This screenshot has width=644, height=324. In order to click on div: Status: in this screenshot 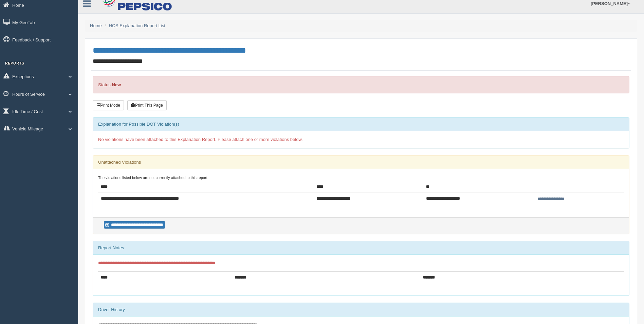, I will do `click(360, 84)`.